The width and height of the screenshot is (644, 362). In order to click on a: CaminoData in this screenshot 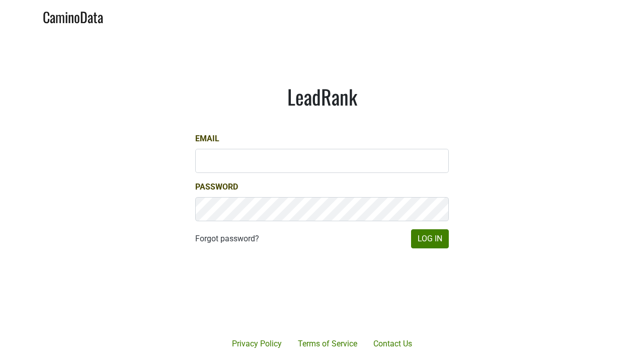, I will do `click(73, 16)`.